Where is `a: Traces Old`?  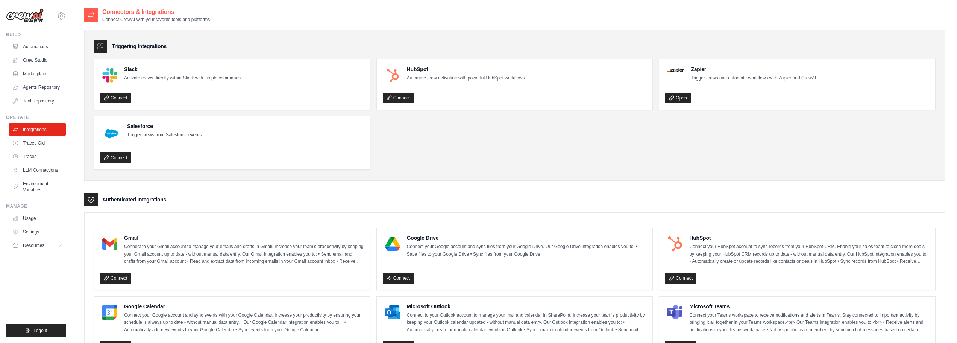 a: Traces Old is located at coordinates (37, 143).